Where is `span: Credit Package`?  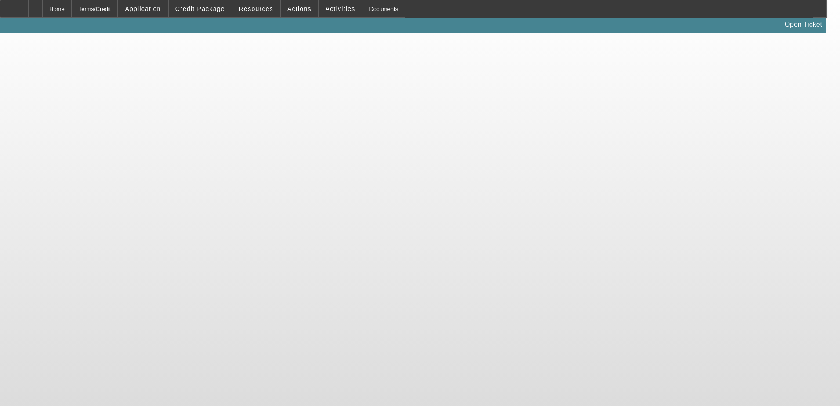
span: Credit Package is located at coordinates (200, 9).